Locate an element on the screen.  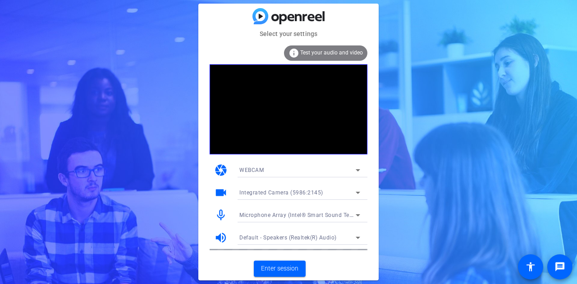
span: Enter session is located at coordinates (279, 269).